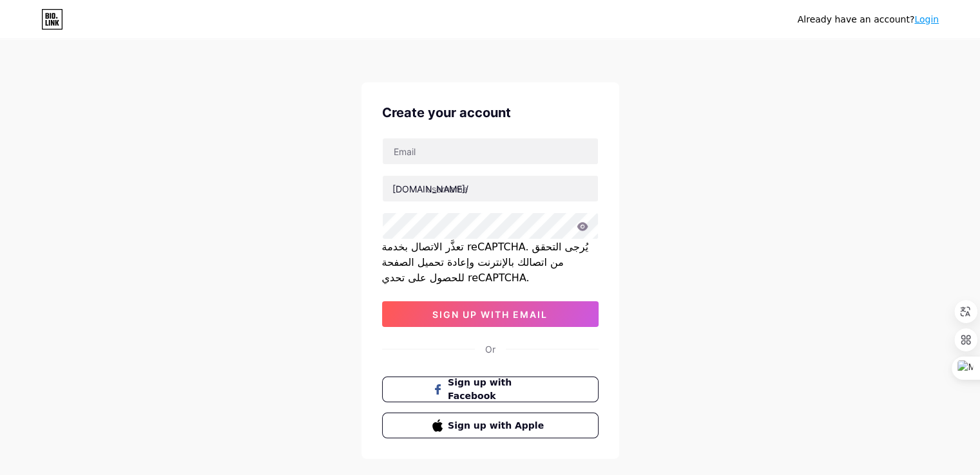  Describe the element at coordinates (490, 151) in the screenshot. I see `input: Email` at that location.